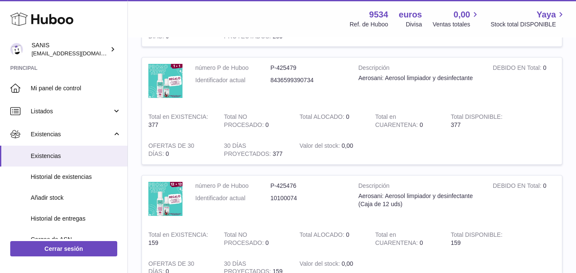 Image resolution: width=576 pixels, height=273 pixels. Describe the element at coordinates (410, 14) in the screenshot. I see `font: euros` at that location.